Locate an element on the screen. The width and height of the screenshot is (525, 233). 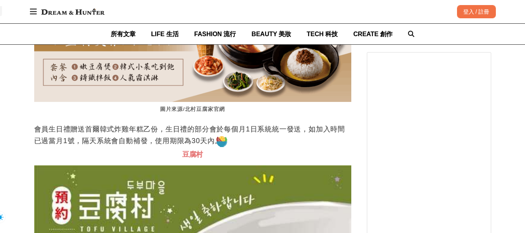
img: Dream & Hunter is located at coordinates (73, 12).